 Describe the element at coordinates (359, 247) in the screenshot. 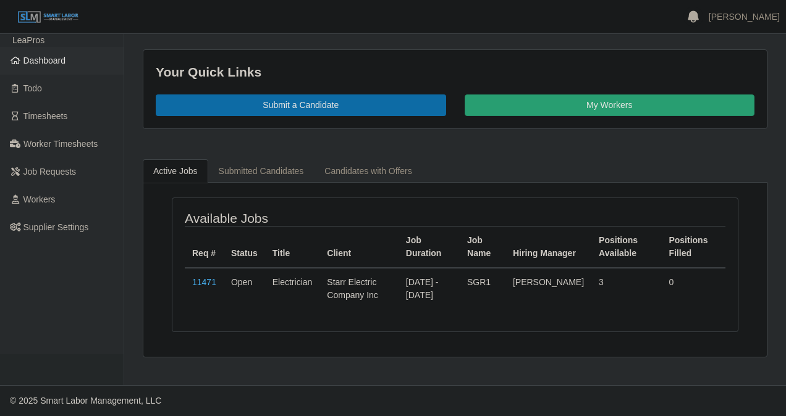

I see `th: Client` at that location.